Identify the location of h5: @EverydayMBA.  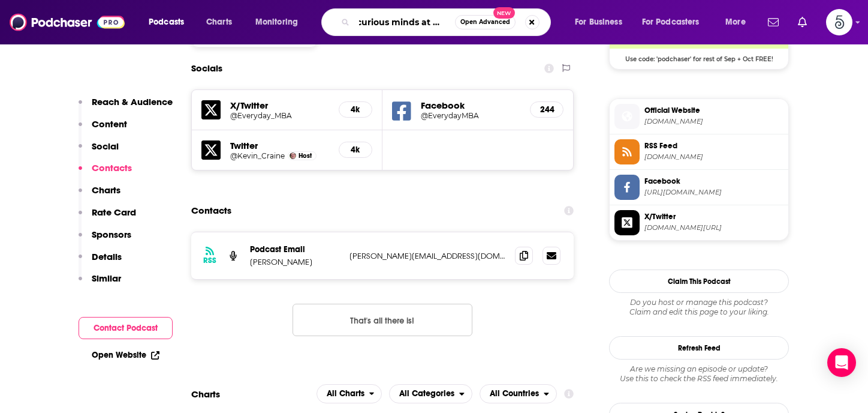
(471, 116).